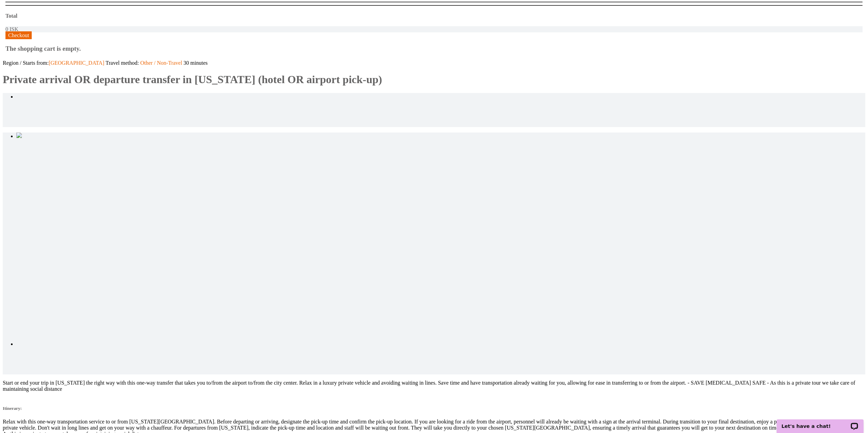 The image size is (868, 433). Describe the element at coordinates (160, 63) in the screenshot. I see `a: Other / Non-Travel` at that location.